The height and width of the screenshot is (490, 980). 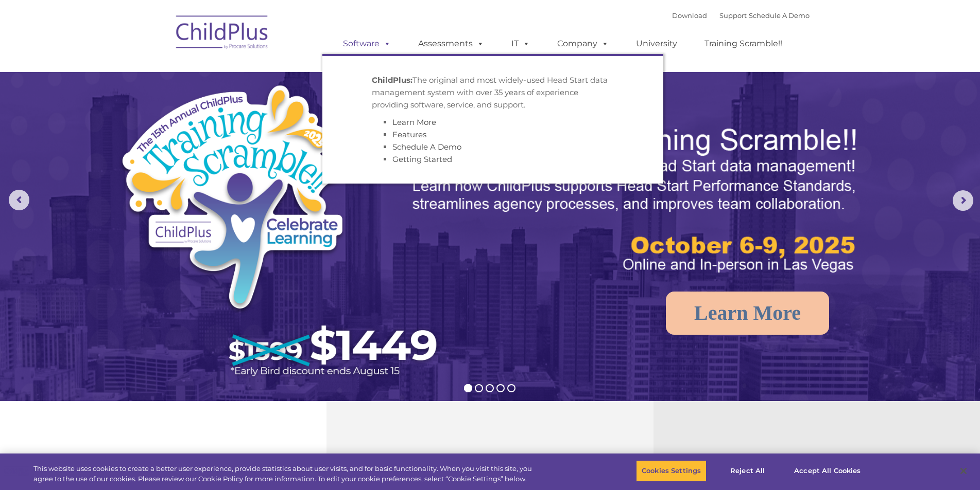 I want to click on a: Assessments, so click(x=451, y=43).